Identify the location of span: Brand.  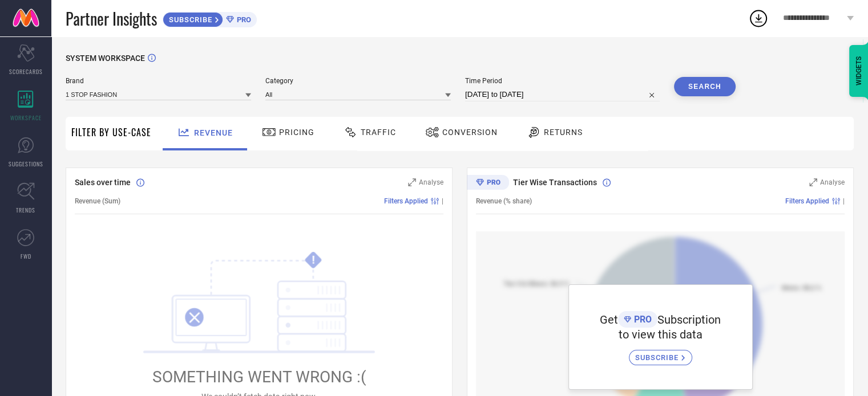
(158, 81).